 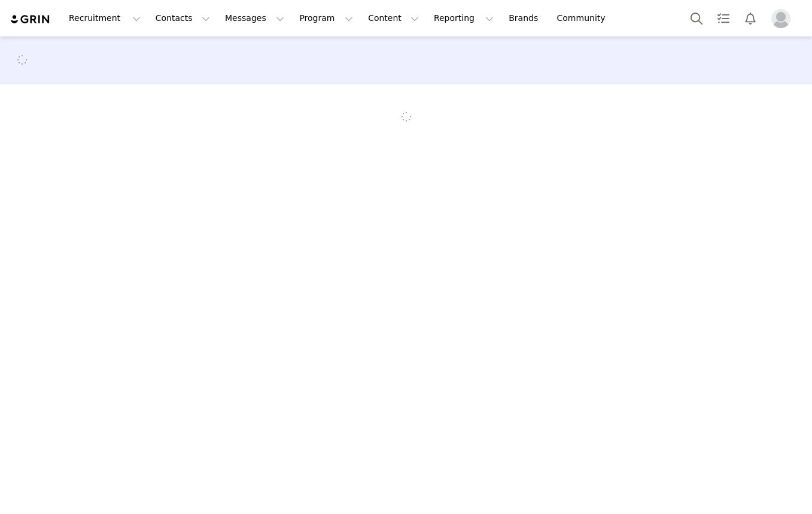 I want to click on button: Messages, so click(x=254, y=18).